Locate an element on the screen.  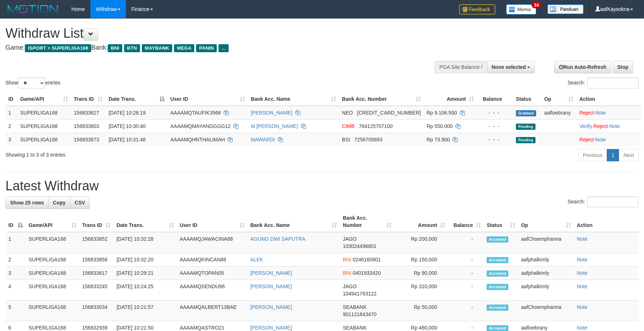
a: Run Auto-Refresh is located at coordinates (583, 67).